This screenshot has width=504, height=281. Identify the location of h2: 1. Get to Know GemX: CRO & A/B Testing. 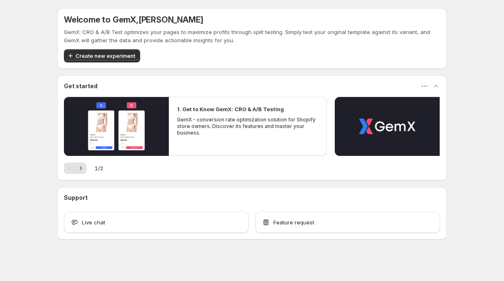
(230, 109).